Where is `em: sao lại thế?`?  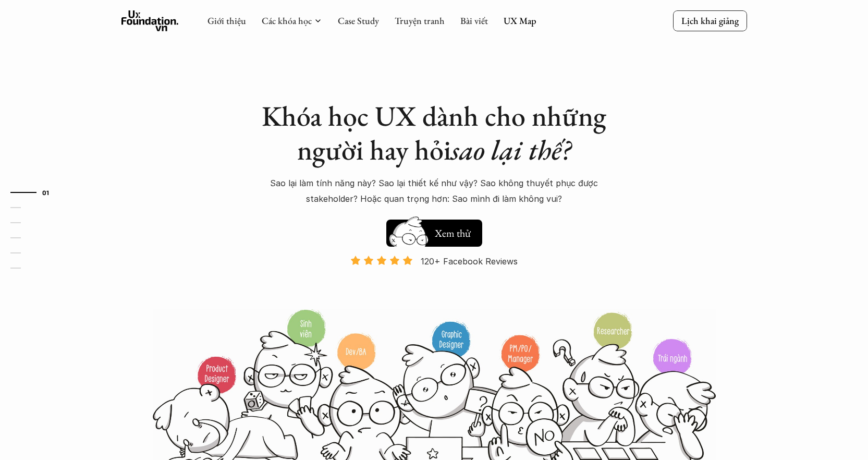
em: sao lại thế? is located at coordinates (511, 150).